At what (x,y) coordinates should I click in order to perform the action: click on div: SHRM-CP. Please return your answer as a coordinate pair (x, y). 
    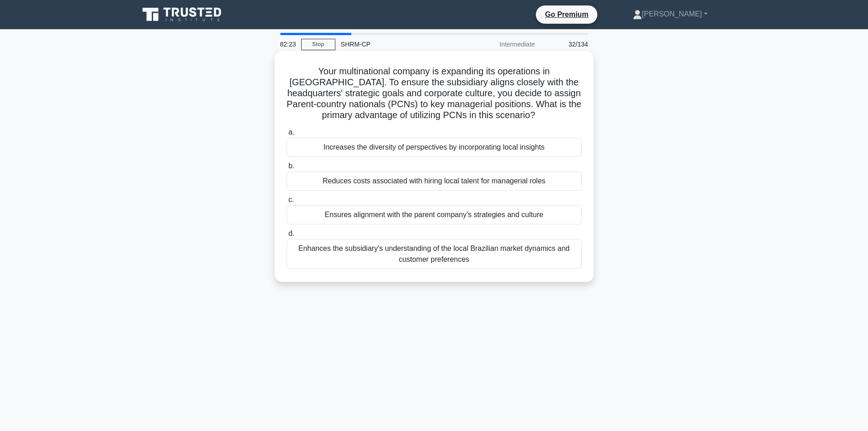
    Looking at the image, I should click on (397, 44).